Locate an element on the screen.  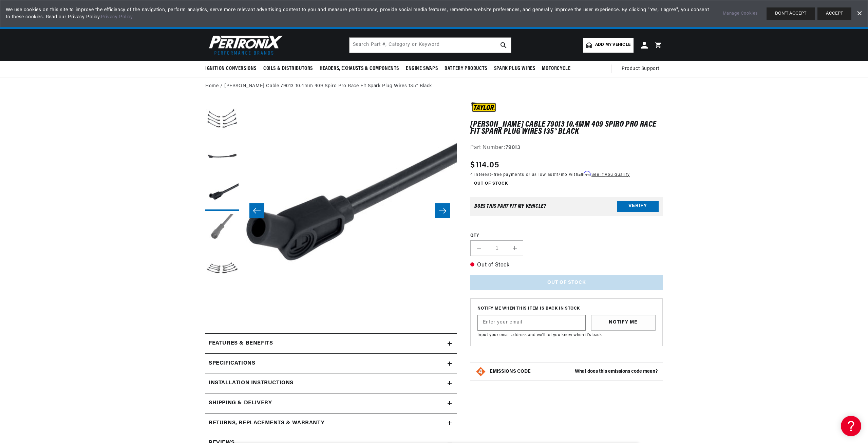
div: Does This part fit My vehicle? is located at coordinates (510, 206).